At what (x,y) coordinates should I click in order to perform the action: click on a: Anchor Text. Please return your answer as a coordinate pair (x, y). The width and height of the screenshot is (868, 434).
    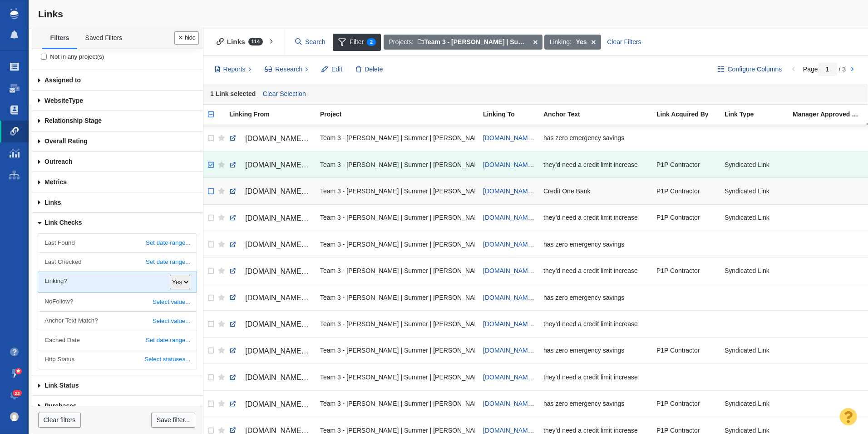
    Looking at the image, I should click on (599, 115).